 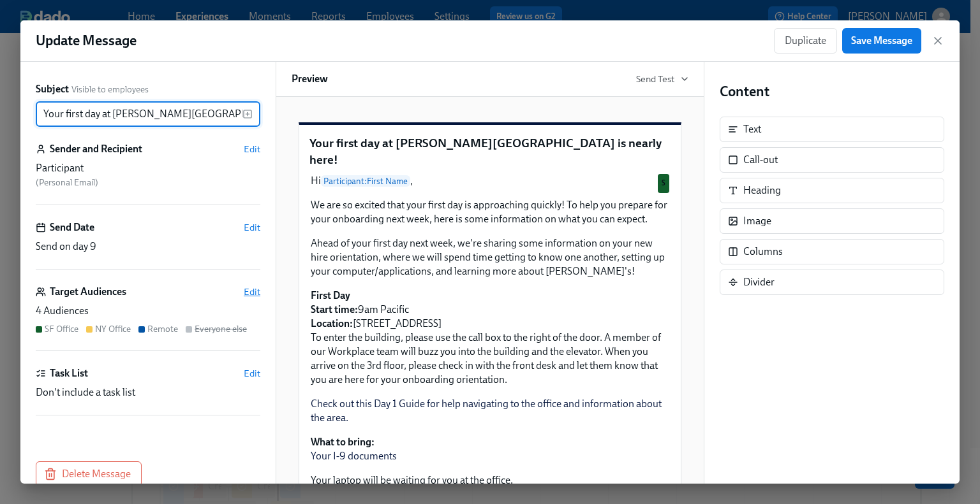 I want to click on svg: Insert text variable, so click(x=247, y=114).